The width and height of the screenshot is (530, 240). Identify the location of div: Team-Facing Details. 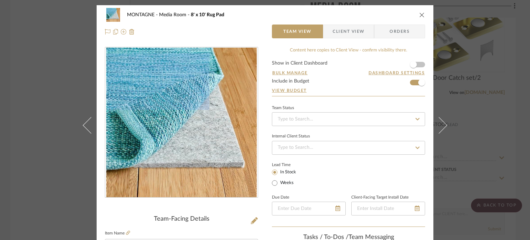
(181, 219).